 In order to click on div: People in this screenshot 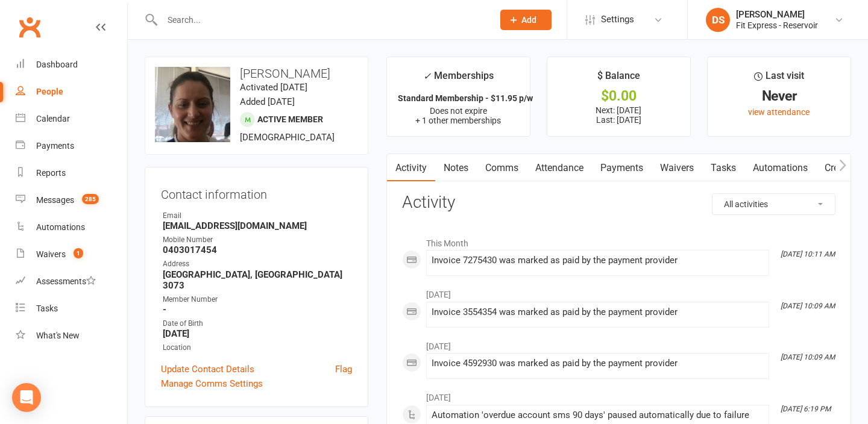, I will do `click(49, 91)`.